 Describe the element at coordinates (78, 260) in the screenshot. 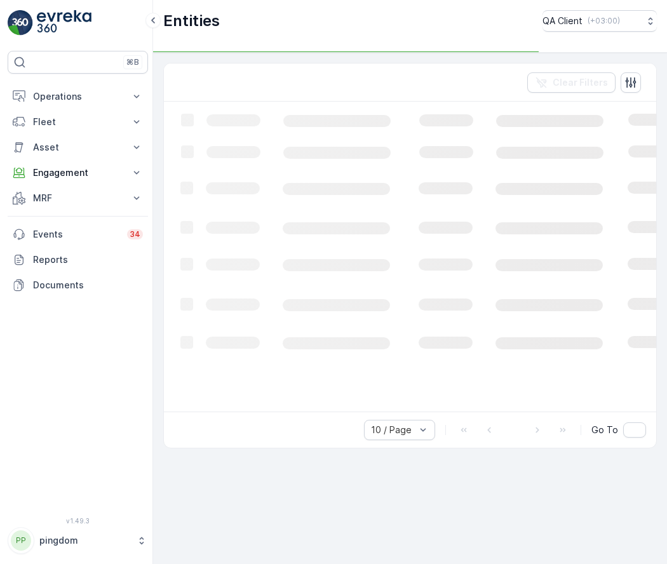

I see `a: Reports` at that location.